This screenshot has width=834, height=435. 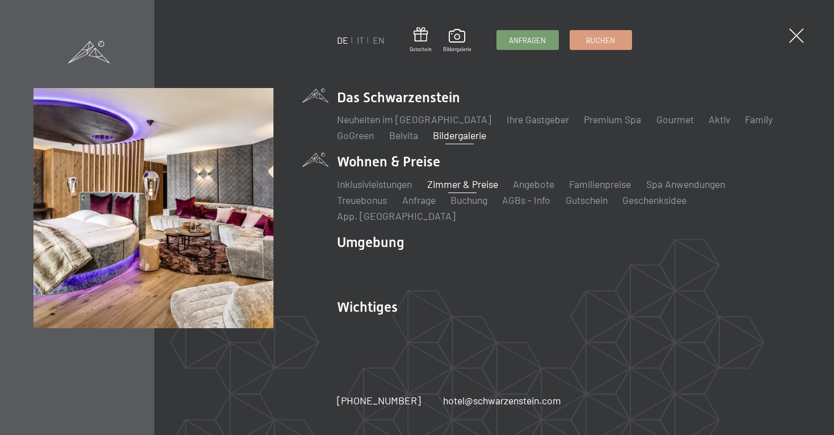 I want to click on a: Family, so click(x=759, y=119).